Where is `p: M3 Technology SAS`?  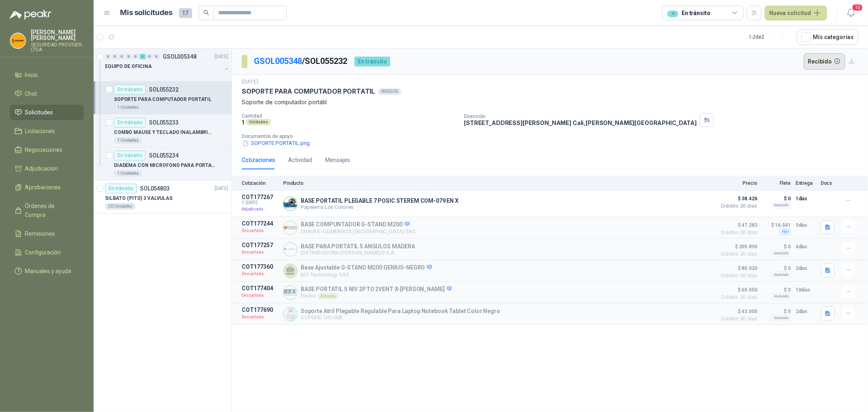 p: M3 Technology SAS is located at coordinates (367, 274).